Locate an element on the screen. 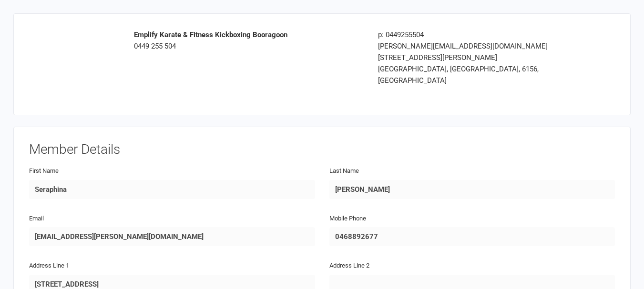  label: Address Line 2 is located at coordinates (350, 266).